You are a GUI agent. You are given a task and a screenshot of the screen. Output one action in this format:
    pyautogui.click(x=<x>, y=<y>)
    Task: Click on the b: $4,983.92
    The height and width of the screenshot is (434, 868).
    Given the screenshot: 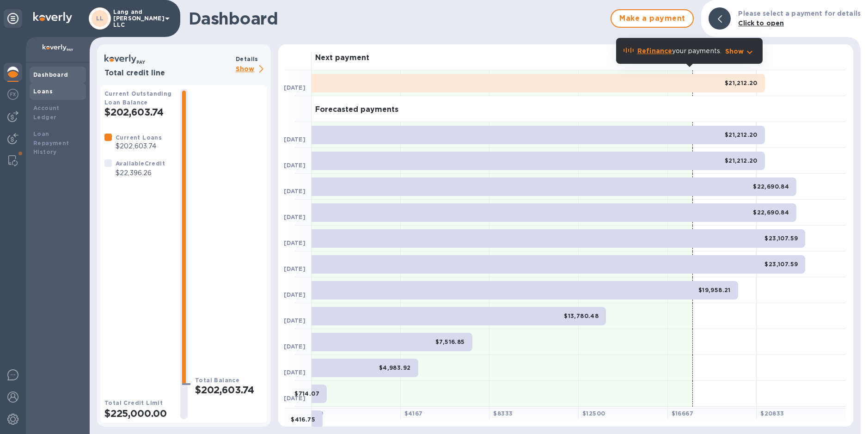 What is the action you would take?
    pyautogui.click(x=395, y=368)
    